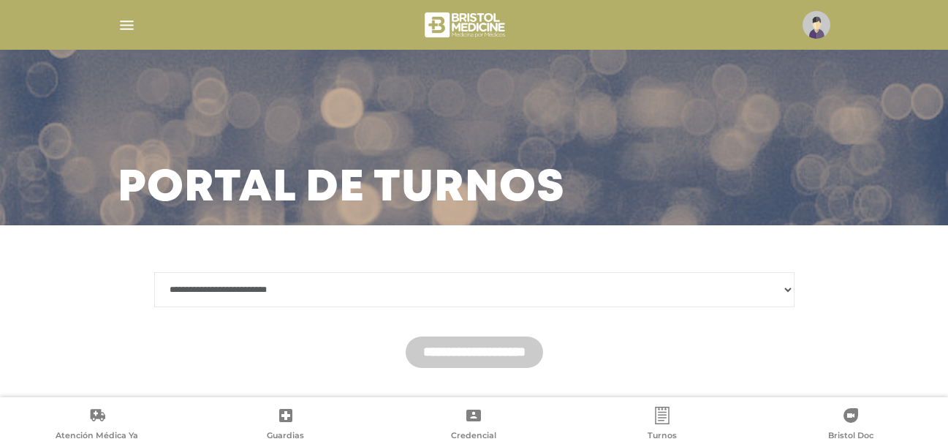  I want to click on img: bristol-medicine-blanco.png, so click(466, 25).